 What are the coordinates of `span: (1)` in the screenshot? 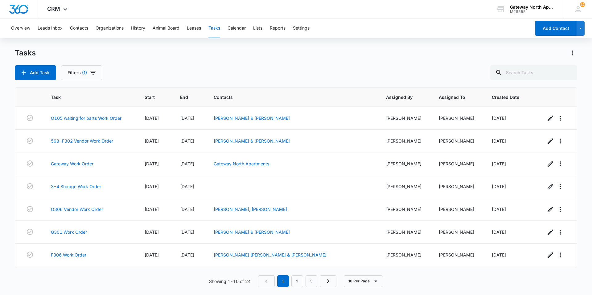 It's located at (85, 73).